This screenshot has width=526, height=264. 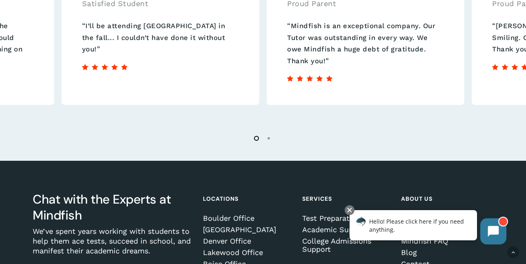 I want to click on span: Hello! Please click here if you need anything., so click(x=76, y=22).